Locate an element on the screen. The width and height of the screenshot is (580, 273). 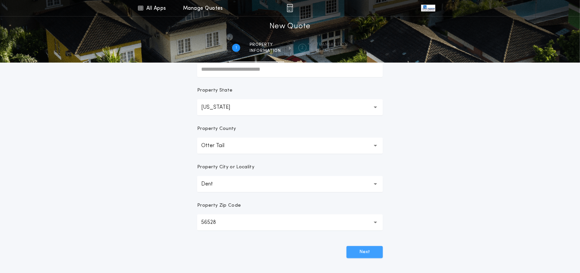
p: Property City or Locality is located at coordinates (226, 167).